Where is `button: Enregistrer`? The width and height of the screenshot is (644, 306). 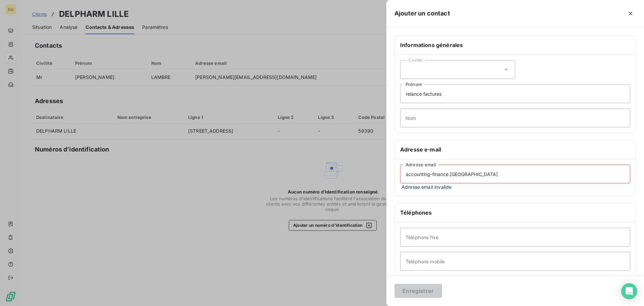
button: Enregistrer is located at coordinates (418, 291).